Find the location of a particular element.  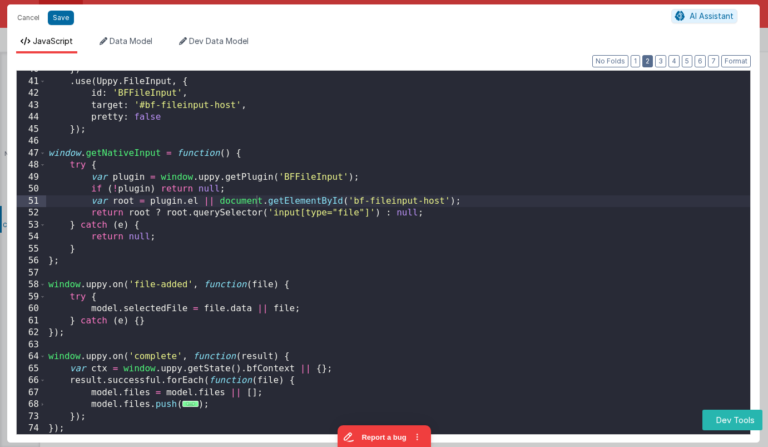

div: 44 is located at coordinates (31, 117).